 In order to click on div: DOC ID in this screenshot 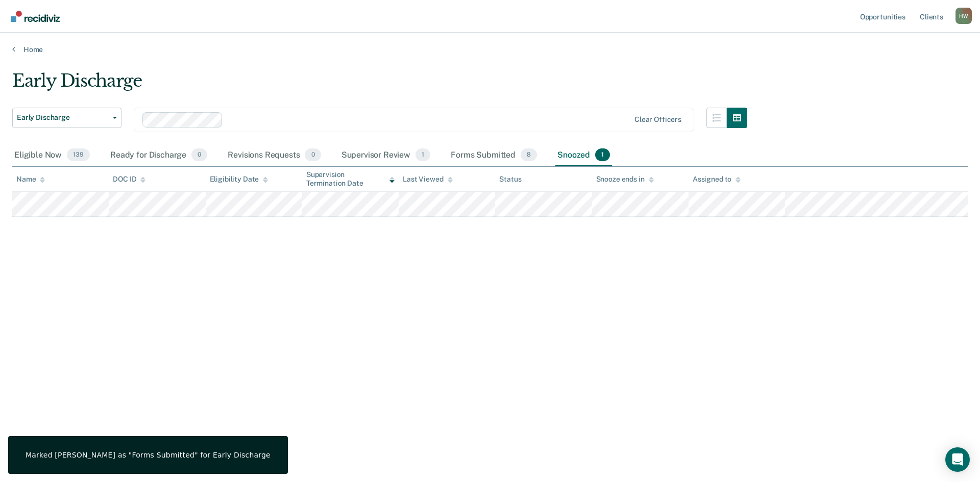, I will do `click(129, 179)`.